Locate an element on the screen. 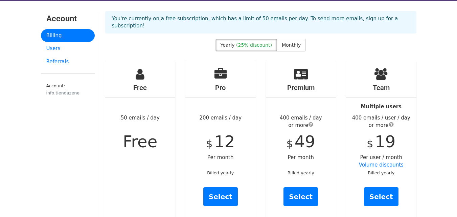  a: Users is located at coordinates (68, 48).